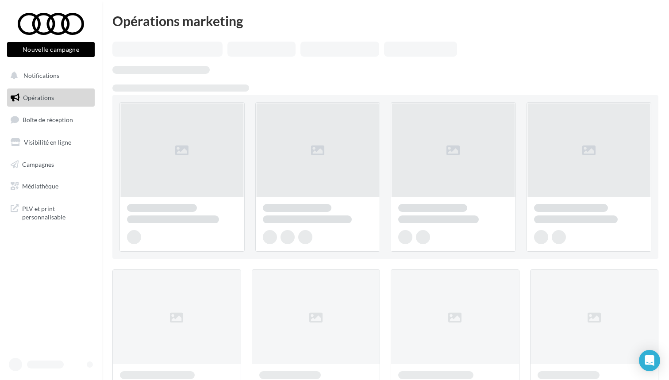 The width and height of the screenshot is (669, 380). What do you see at coordinates (48, 120) in the screenshot?
I see `span: Boîte de réception` at bounding box center [48, 120].